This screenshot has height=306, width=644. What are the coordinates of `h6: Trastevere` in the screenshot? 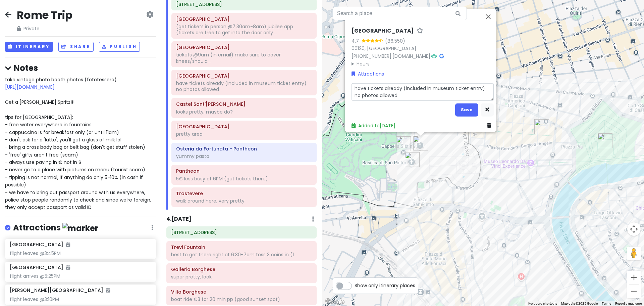 It's located at (244, 193).